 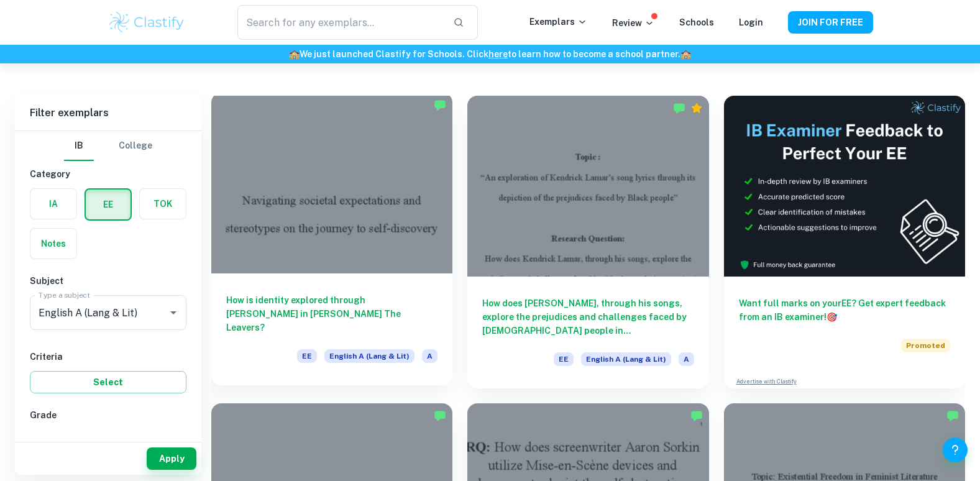 I want to click on a: Login, so click(x=751, y=22).